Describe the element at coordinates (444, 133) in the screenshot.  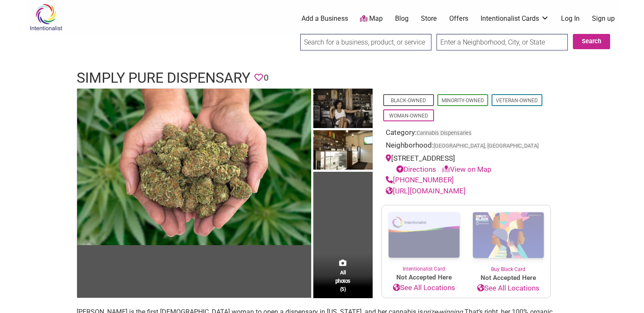
I see `a: Cannabis Dispensaries` at that location.